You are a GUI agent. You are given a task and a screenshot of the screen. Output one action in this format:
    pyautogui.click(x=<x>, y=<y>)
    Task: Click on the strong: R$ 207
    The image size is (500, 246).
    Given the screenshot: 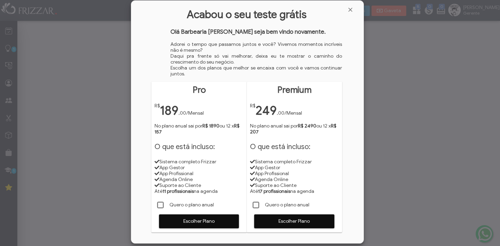 What is the action you would take?
    pyautogui.click(x=293, y=129)
    